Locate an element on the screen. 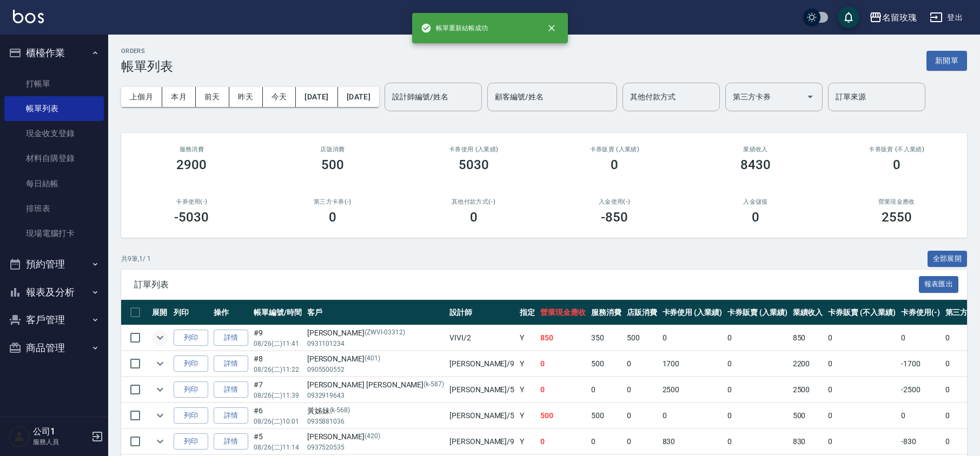  td: -830 is located at coordinates (921, 442).